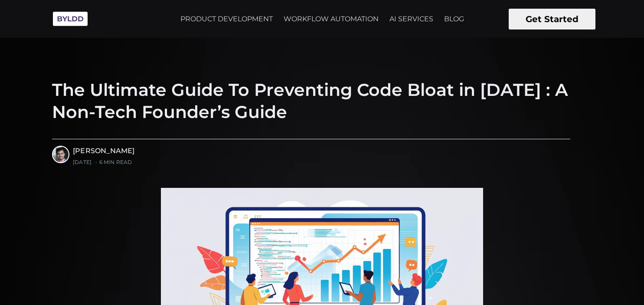  Describe the element at coordinates (331, 19) in the screenshot. I see `a: WORKFLOW AUTOMATION` at that location.